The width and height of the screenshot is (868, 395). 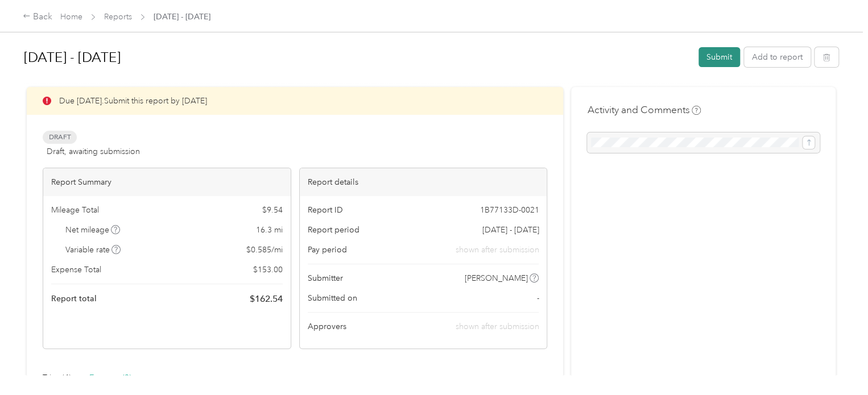 What do you see at coordinates (719, 57) in the screenshot?
I see `button: Submit` at bounding box center [719, 57].